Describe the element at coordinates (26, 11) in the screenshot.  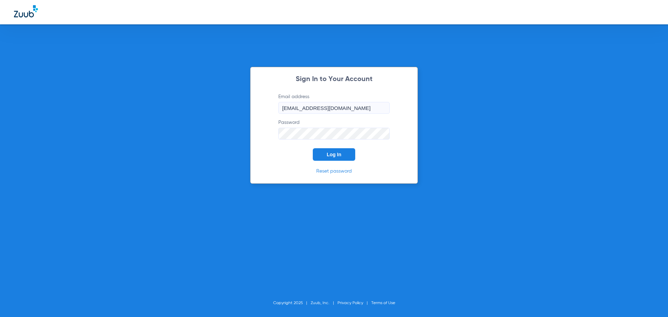
I see `img: Zuub Logo` at that location.